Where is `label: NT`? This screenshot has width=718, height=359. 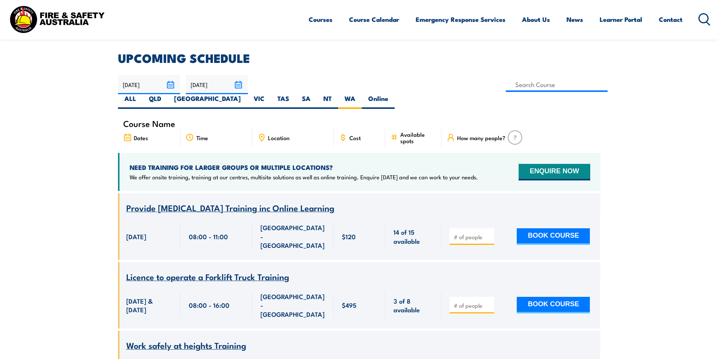 label: NT is located at coordinates (328, 101).